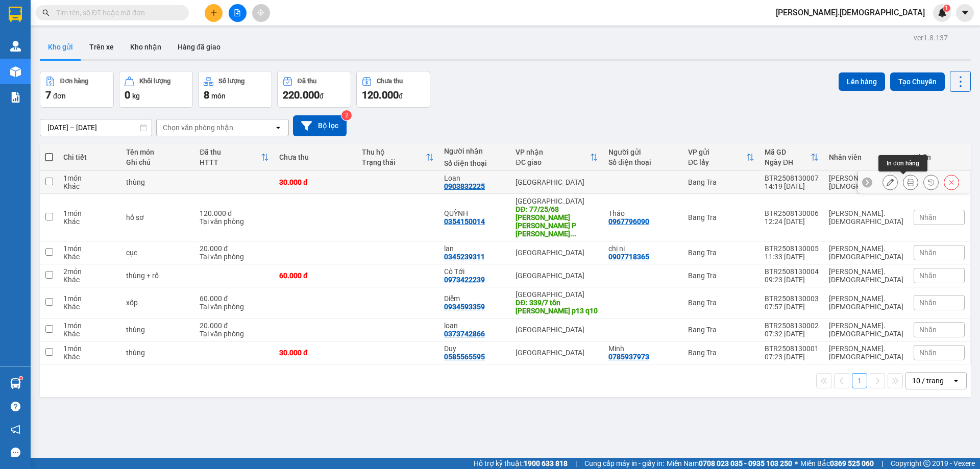 This screenshot has height=469, width=980. What do you see at coordinates (207, 95) in the screenshot?
I see `span: 8` at bounding box center [207, 95].